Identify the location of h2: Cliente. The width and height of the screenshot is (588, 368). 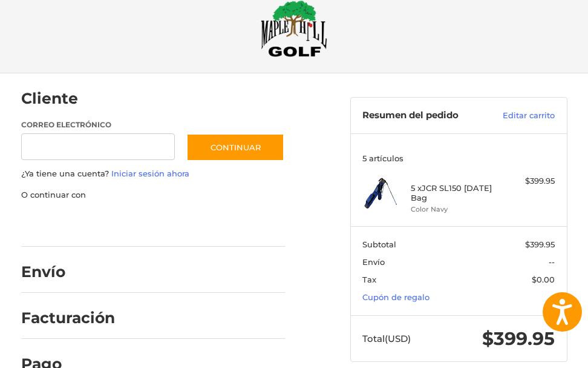
(56, 98).